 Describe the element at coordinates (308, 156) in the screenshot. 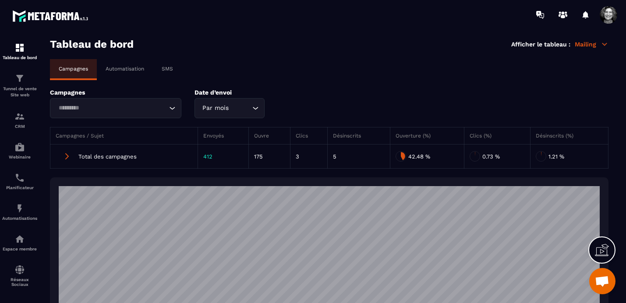

I see `td: 3` at that location.